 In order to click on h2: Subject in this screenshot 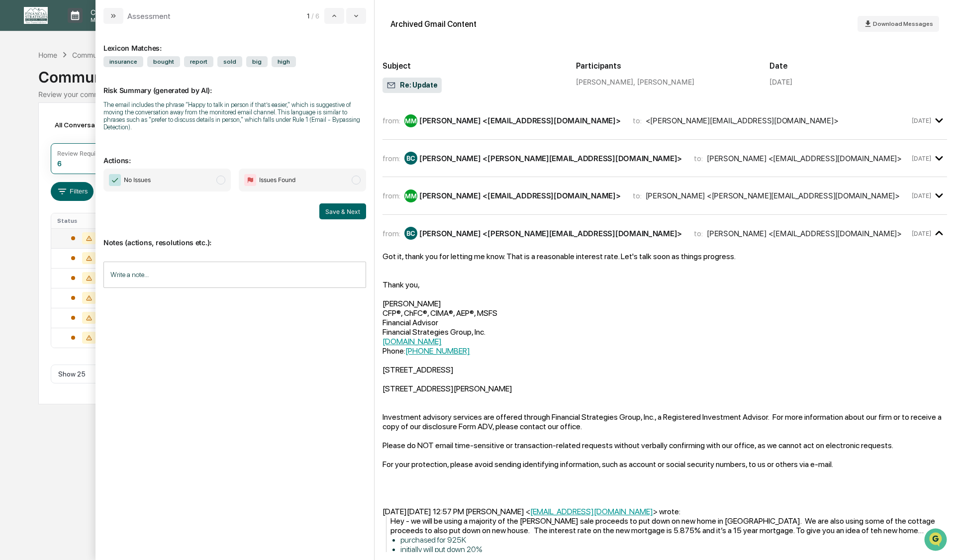, I will do `click(471, 65)`.